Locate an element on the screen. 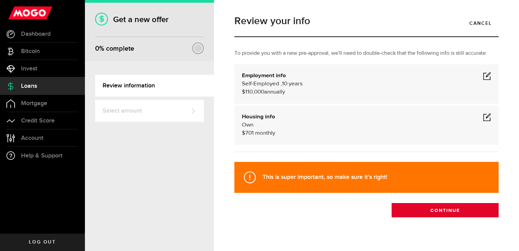  span: Account is located at coordinates (32, 138).